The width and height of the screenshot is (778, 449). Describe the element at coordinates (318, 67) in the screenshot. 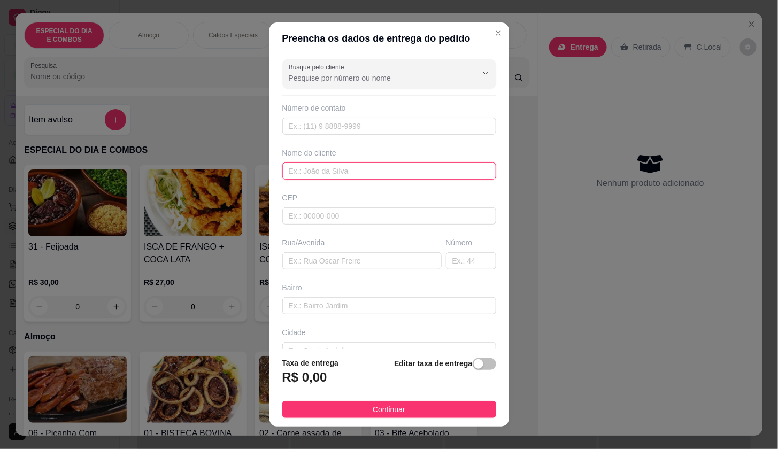

I see `label: Busque pelo cliente` at that location.